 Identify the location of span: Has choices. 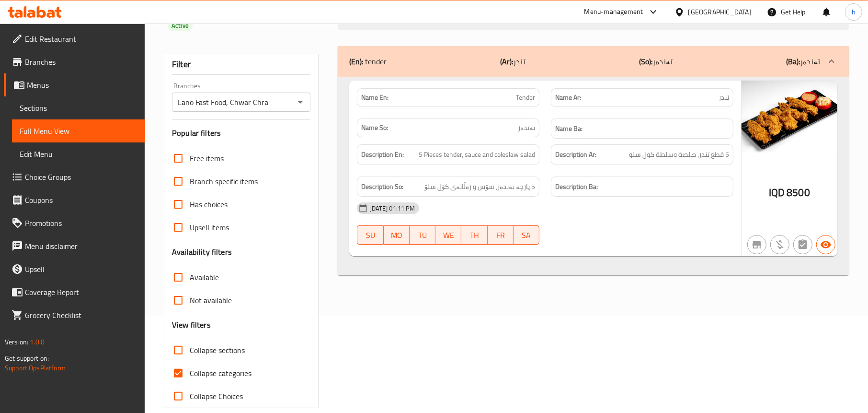
(208, 204).